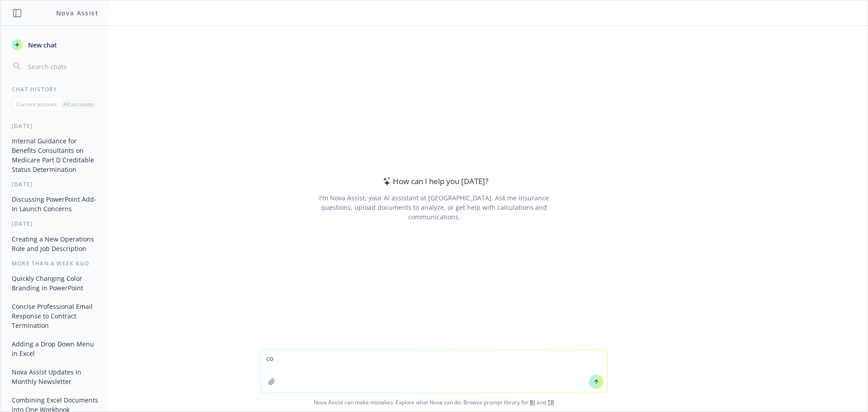 The height and width of the screenshot is (412, 868). I want to click on p: All accounts, so click(78, 104).